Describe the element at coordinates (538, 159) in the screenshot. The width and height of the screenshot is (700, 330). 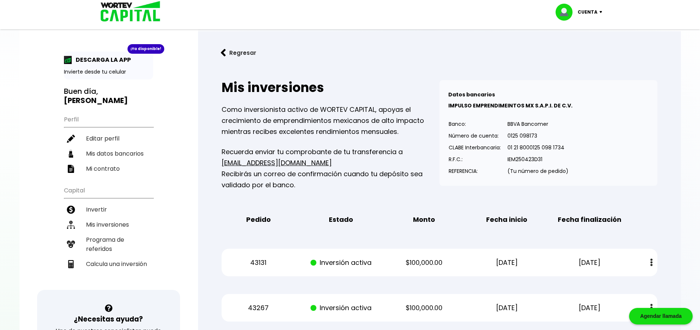
I see `p: IEM250423D31` at that location.